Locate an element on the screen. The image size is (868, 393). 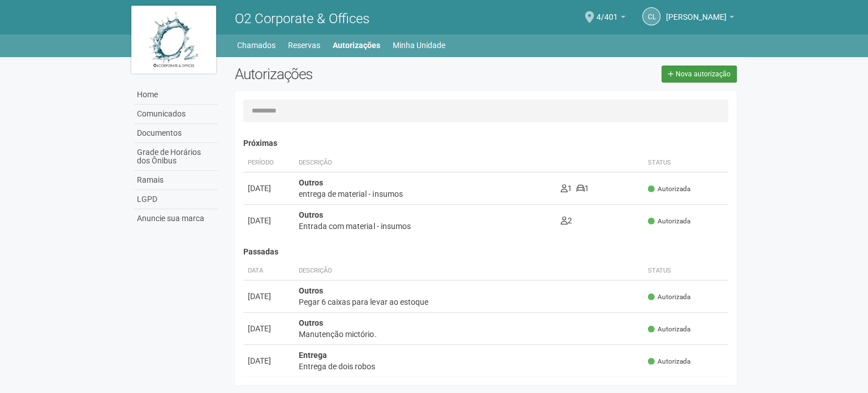
span: Claudia Luíza Soares de Castro is located at coordinates (696, 11).